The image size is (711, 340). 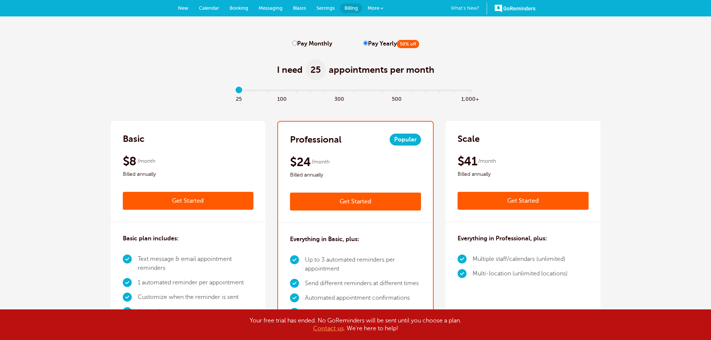 I want to click on span: Calendar, so click(x=209, y=8).